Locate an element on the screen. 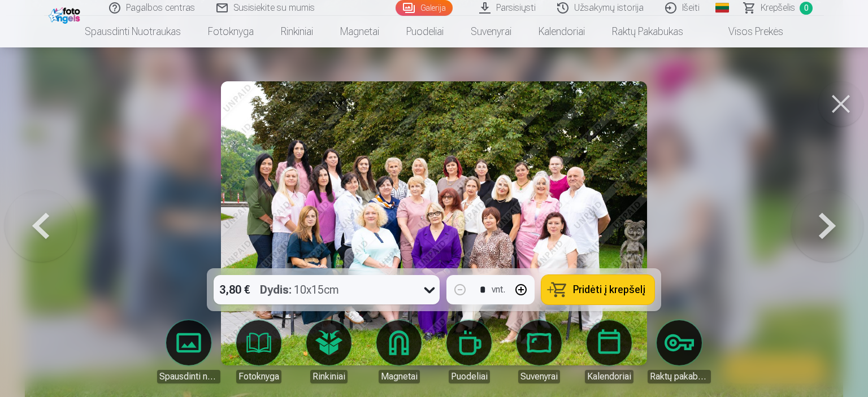  div: Suvenyrai is located at coordinates (539, 376).